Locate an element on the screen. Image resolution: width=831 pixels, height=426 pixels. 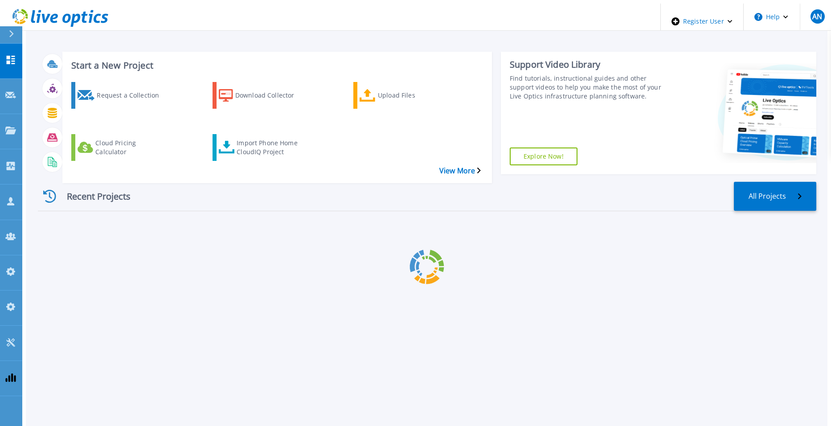
div: Support Video Library is located at coordinates (590, 65).